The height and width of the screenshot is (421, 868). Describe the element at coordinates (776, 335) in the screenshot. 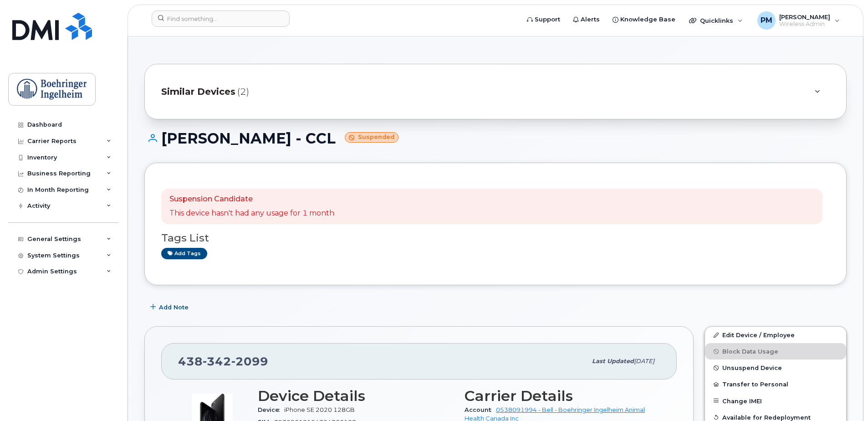

I see `a: Edit Device / Employee` at that location.